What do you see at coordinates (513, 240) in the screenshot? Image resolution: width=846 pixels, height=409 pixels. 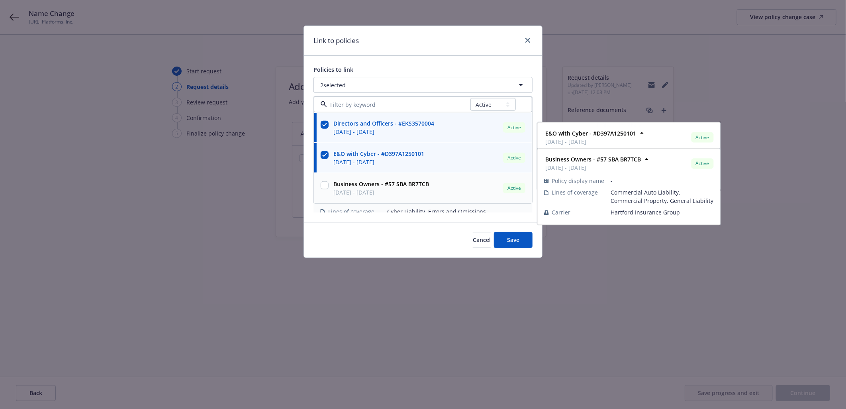 I see `button: Save` at bounding box center [513, 240].